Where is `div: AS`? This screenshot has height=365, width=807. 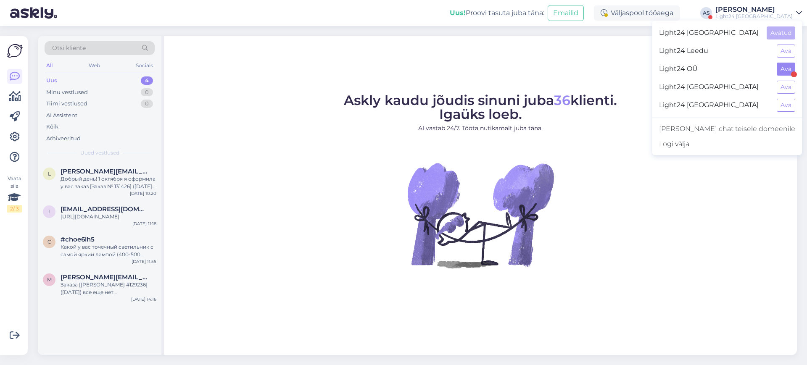 div: AS is located at coordinates (706, 13).